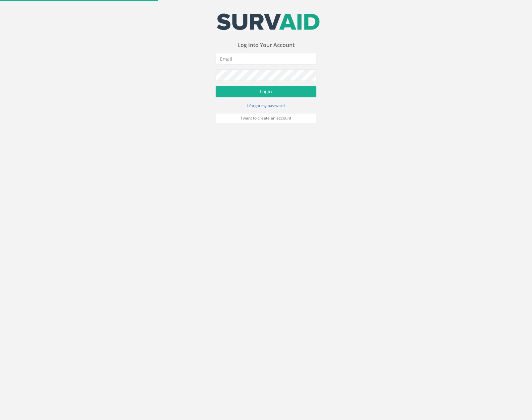  What do you see at coordinates (266, 59) in the screenshot?
I see `input: Email` at bounding box center [266, 59].